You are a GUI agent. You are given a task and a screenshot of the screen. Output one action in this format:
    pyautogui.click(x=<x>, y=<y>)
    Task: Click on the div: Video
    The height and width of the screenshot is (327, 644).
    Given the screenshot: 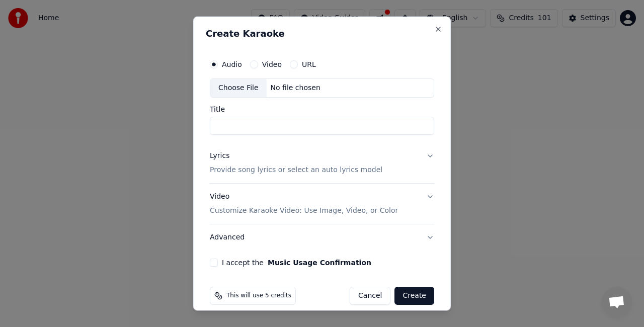 What is the action you would take?
    pyautogui.click(x=304, y=203)
    